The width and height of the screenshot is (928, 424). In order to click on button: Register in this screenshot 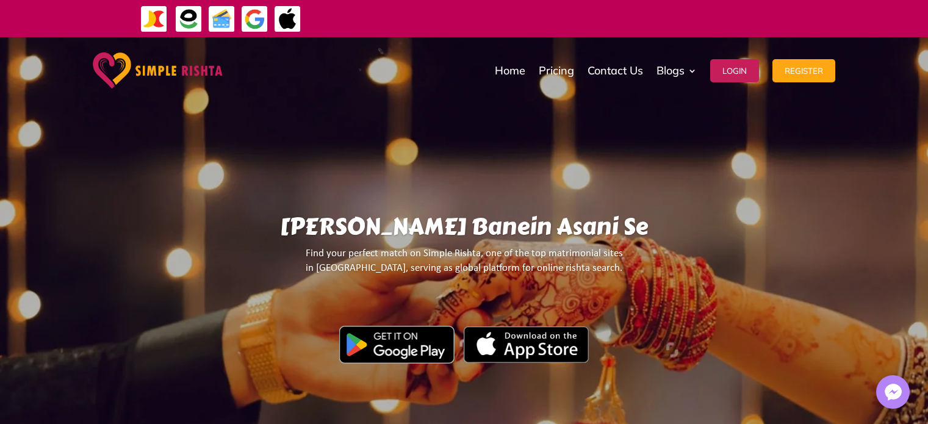, I will do `click(803, 71)`.